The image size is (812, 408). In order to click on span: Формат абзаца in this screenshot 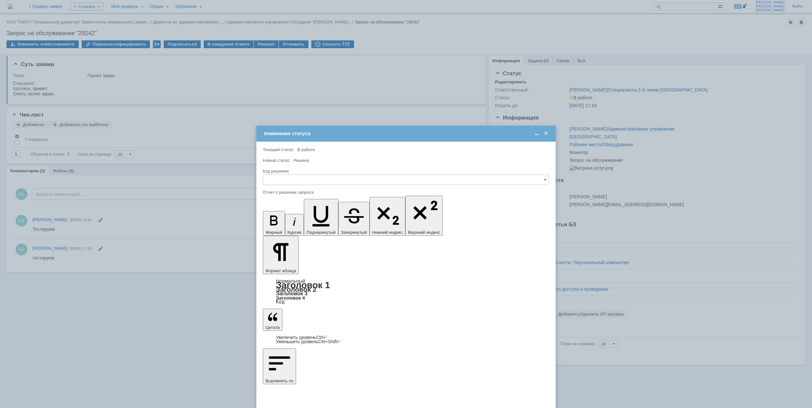, I will do `click(281, 270)`.